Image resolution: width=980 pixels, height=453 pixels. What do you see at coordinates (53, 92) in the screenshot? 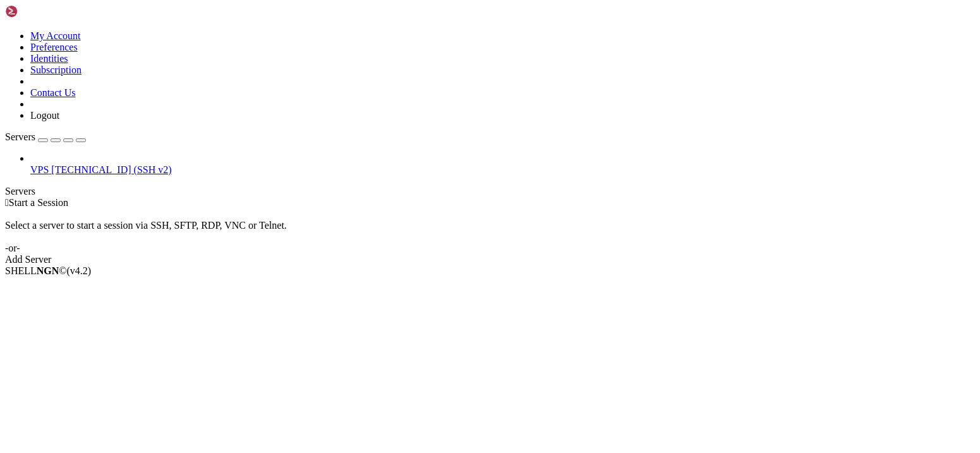
I see `a: Contact Us` at bounding box center [53, 92].